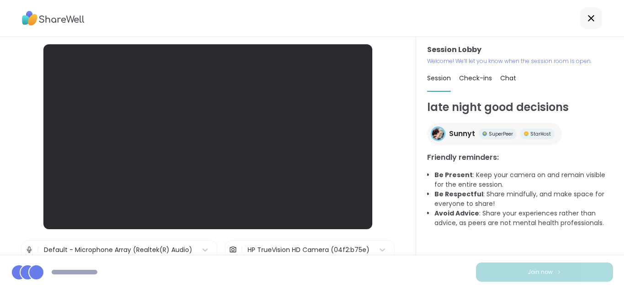 This screenshot has height=289, width=624. Describe the element at coordinates (519, 107) in the screenshot. I see `h1: late night good decisions` at that location.